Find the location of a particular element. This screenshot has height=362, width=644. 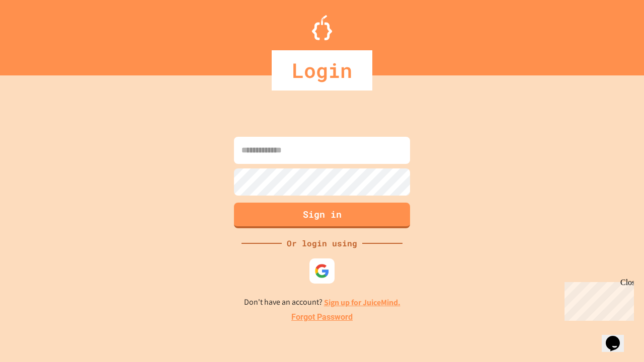

div: Login is located at coordinates (322, 71).